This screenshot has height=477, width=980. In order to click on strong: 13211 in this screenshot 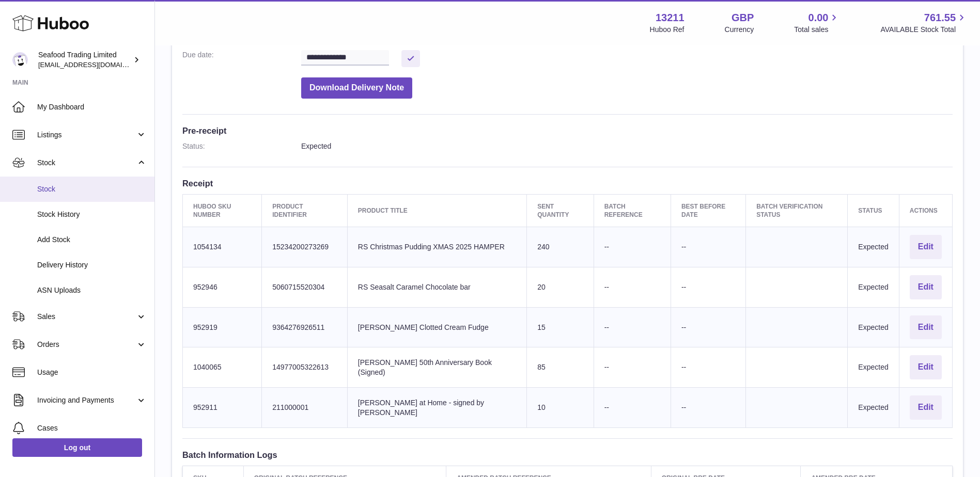, I will do `click(670, 18)`.